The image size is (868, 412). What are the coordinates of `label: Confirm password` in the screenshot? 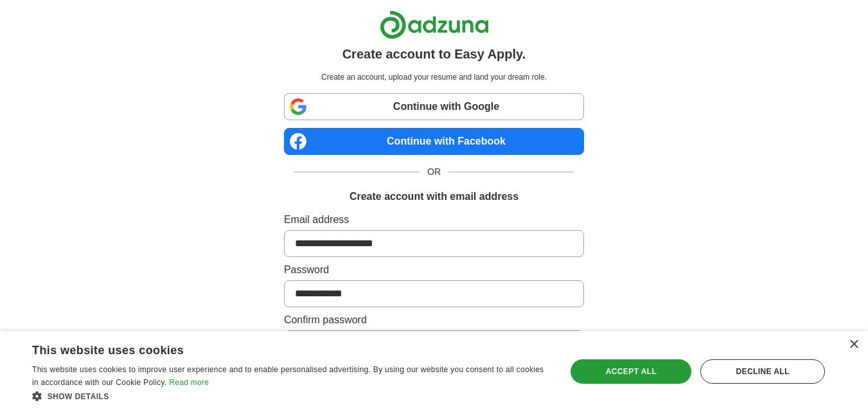 It's located at (433, 320).